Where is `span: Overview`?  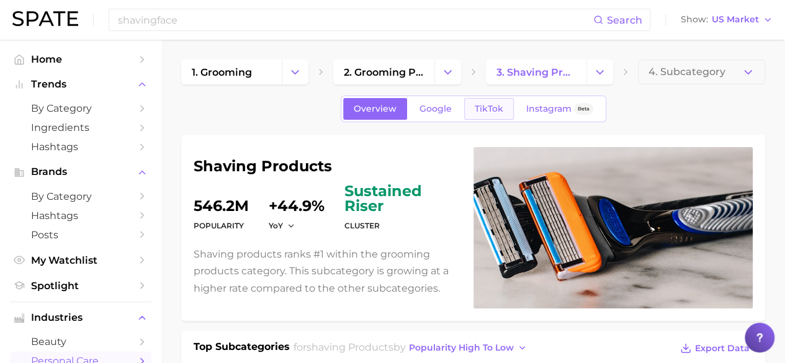 span: Overview is located at coordinates (375, 109).